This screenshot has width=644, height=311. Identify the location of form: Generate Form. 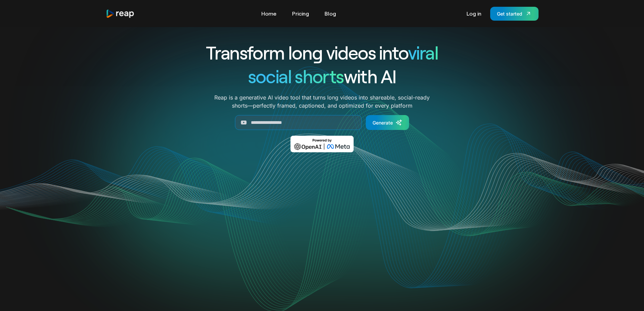
(322, 123).